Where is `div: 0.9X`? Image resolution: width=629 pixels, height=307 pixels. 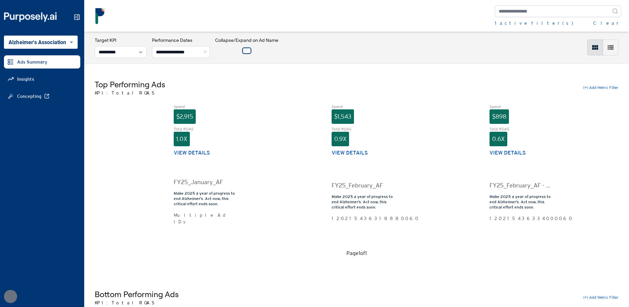 div: 0.9X is located at coordinates (340, 139).